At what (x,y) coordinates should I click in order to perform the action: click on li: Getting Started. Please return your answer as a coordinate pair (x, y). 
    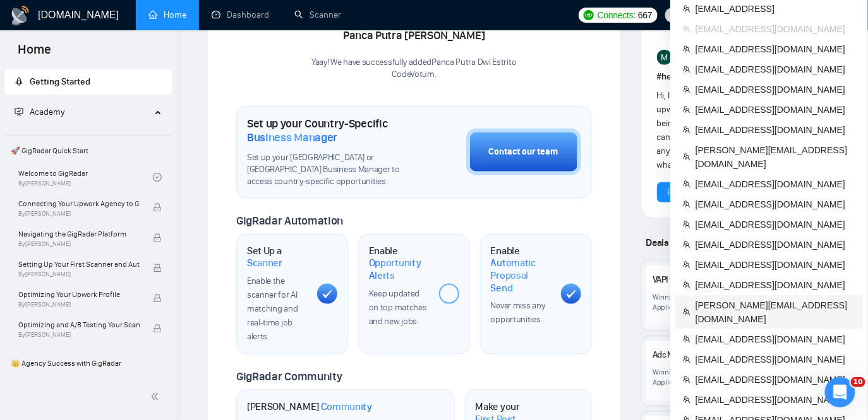
    Looking at the image, I should click on (88, 82).